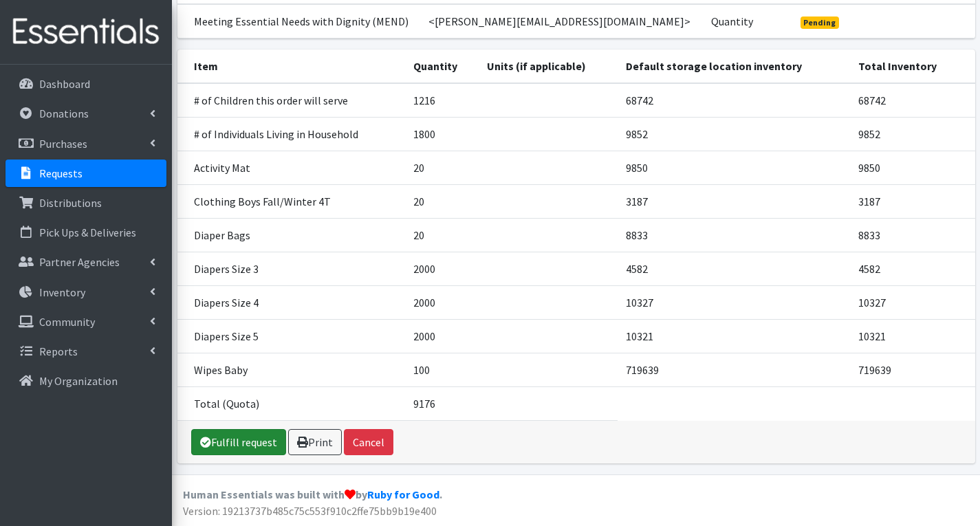 The width and height of the screenshot is (980, 526). What do you see at coordinates (548, 66) in the screenshot?
I see `th: Units (if applicable)` at bounding box center [548, 66].